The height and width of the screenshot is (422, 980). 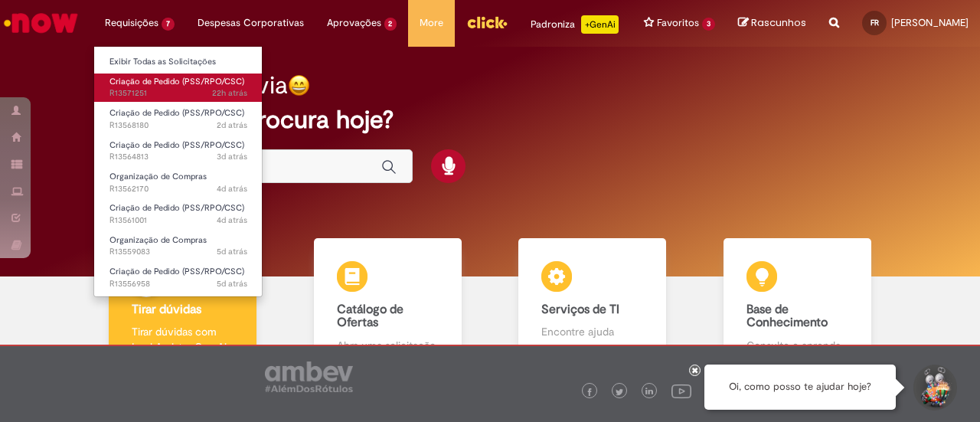 What do you see at coordinates (772, 23) in the screenshot?
I see `a: Rascunhos` at bounding box center [772, 23].